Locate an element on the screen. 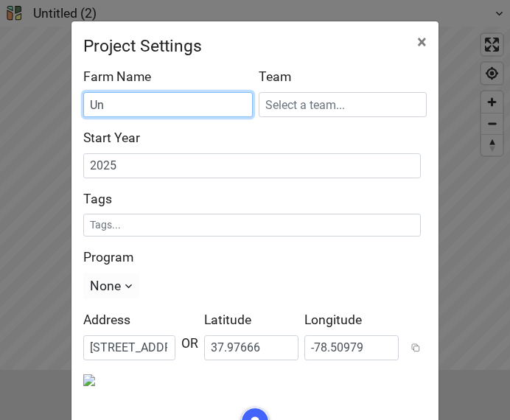 The width and height of the screenshot is (510, 420). input: Latitude is located at coordinates (251, 348).